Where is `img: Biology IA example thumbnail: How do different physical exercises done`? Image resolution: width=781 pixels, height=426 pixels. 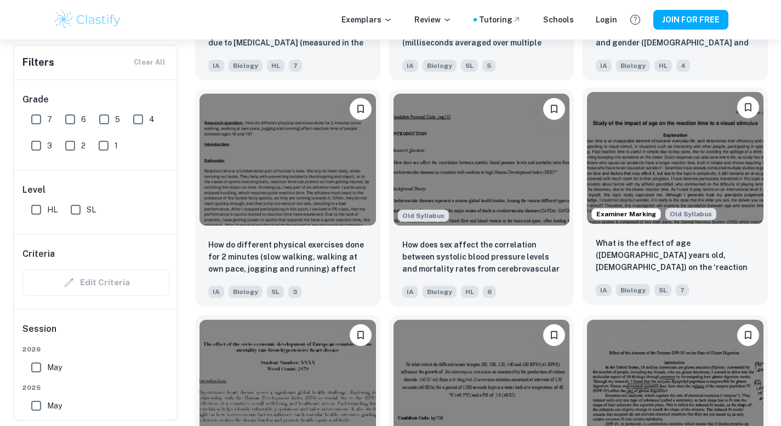
img: Biology IA example thumbnail: How do different physical exercises done is located at coordinates (288, 159).